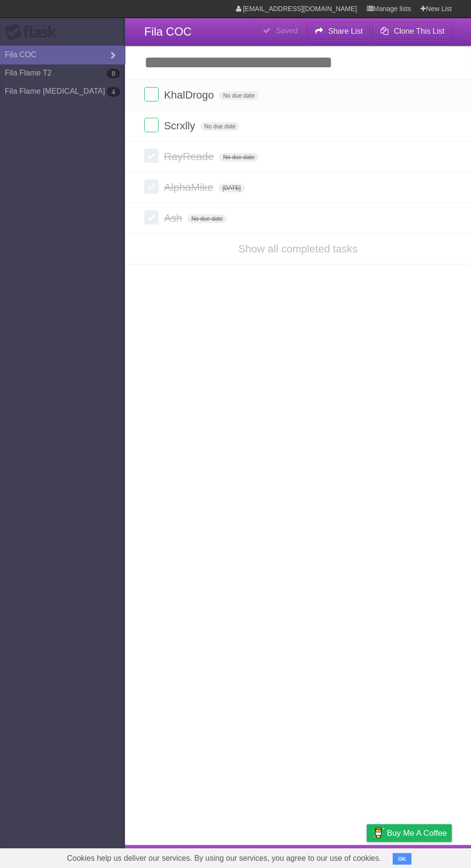 Image resolution: width=471 pixels, height=868 pixels. What do you see at coordinates (346, 31) in the screenshot?
I see `b: Share List` at bounding box center [346, 31].